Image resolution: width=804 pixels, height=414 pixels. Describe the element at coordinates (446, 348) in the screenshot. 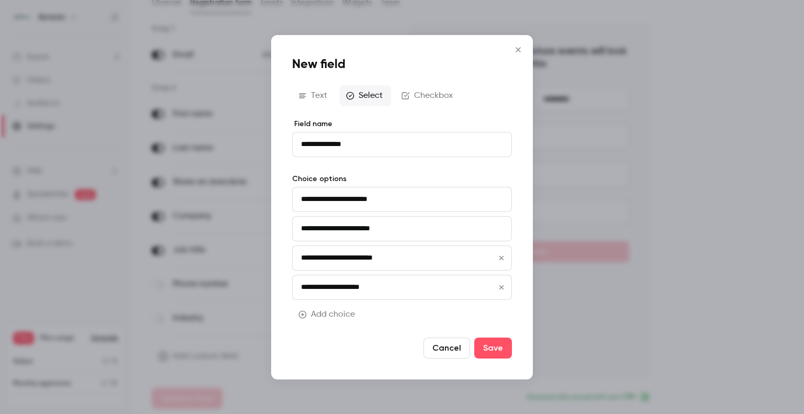

I see `button: Cancel` at that location.